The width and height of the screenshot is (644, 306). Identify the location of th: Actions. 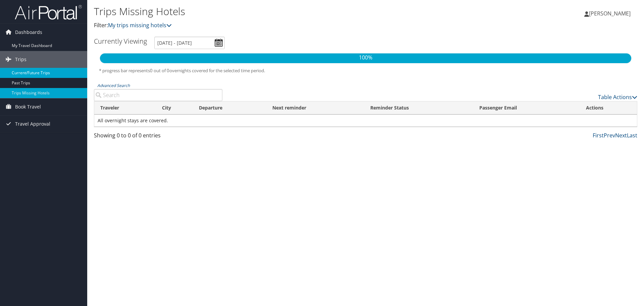
(608, 108).